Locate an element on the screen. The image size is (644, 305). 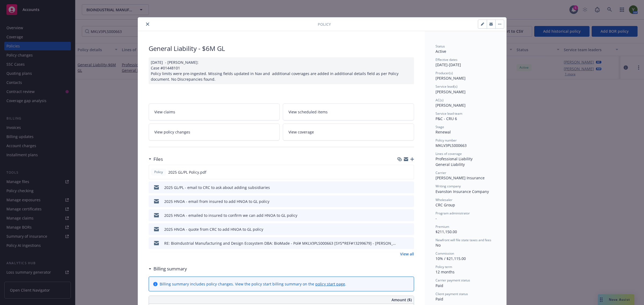
span: View coverage is located at coordinates (301, 132).